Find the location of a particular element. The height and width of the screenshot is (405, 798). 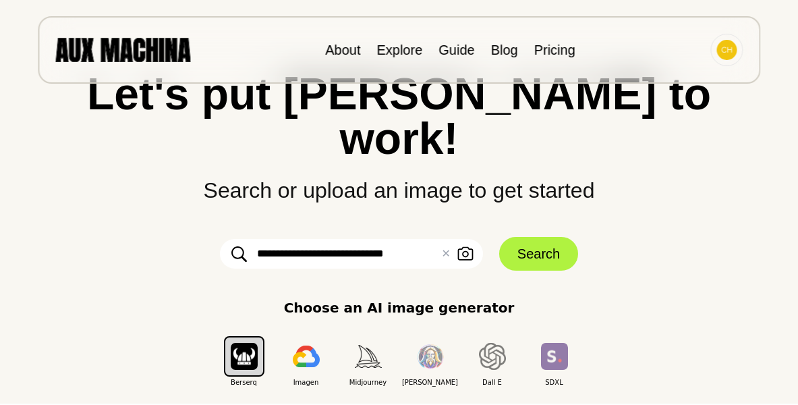

a: About is located at coordinates (343, 50).